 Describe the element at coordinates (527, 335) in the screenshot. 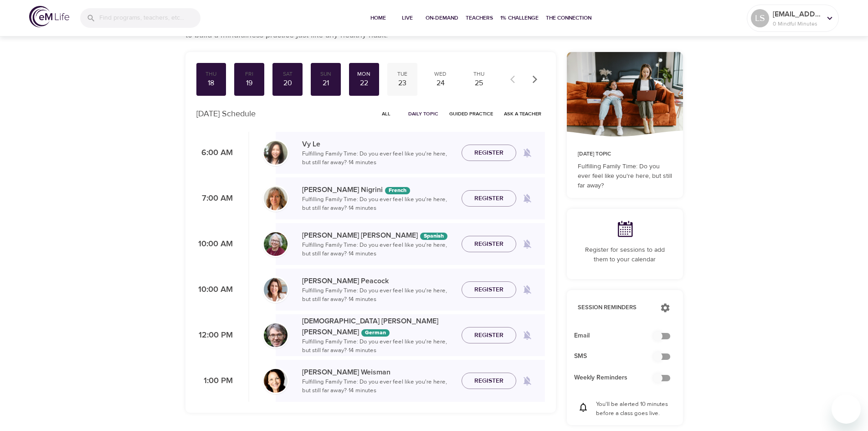

I see `span: Remind me when a class goes live every Monday at 12:00 PM` at that location.